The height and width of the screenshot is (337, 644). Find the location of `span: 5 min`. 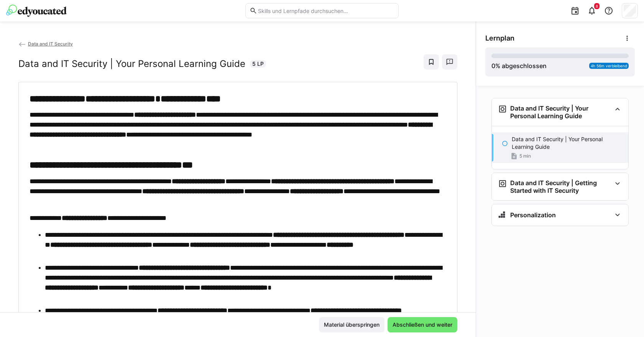

span: 5 min is located at coordinates (525, 156).